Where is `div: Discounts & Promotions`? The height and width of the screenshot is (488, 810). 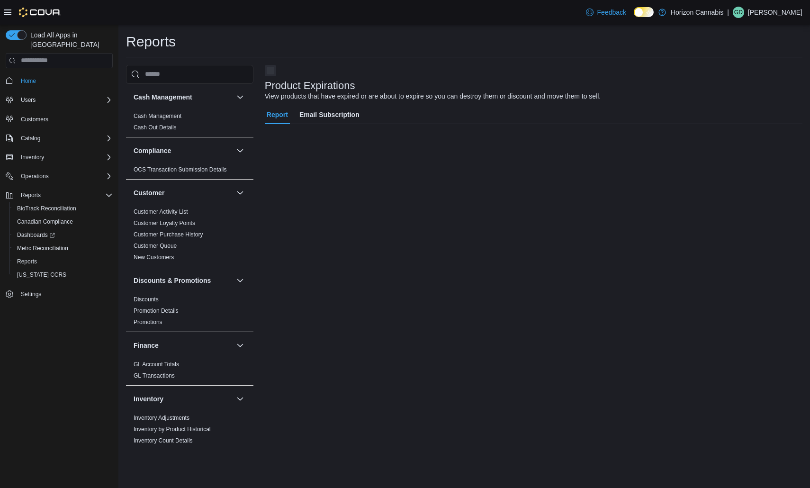 div: Discounts & Promotions is located at coordinates (189, 313).